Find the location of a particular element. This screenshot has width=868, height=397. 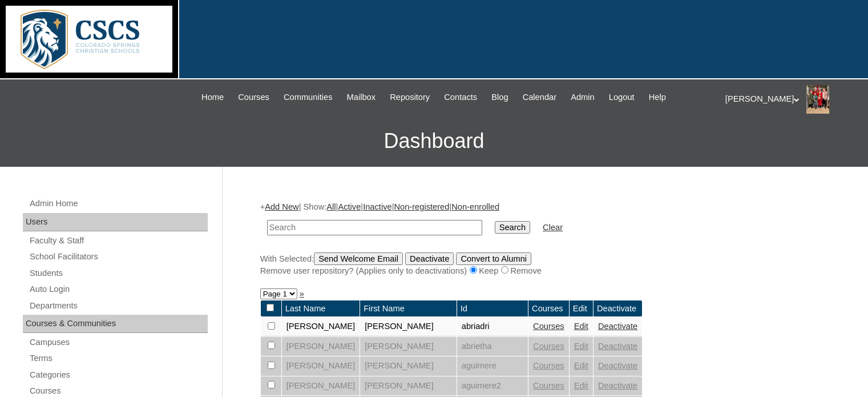

td: Courses is located at coordinates (549, 309).